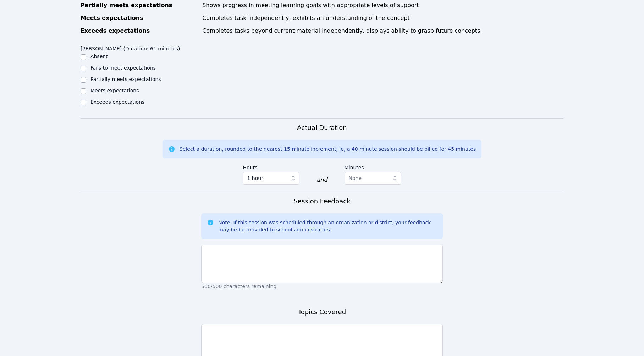  What do you see at coordinates (322, 128) in the screenshot?
I see `h3: Actual Duration` at bounding box center [322, 128].